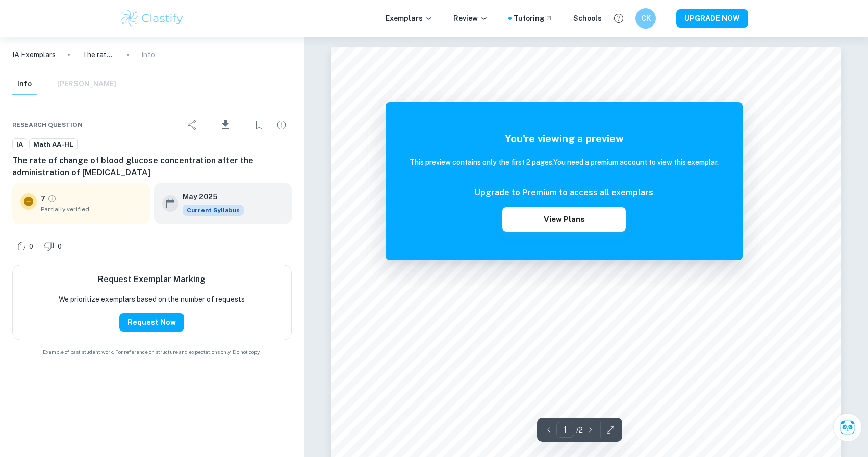  Describe the element at coordinates (54, 246) in the screenshot. I see `div: Dislike` at that location.